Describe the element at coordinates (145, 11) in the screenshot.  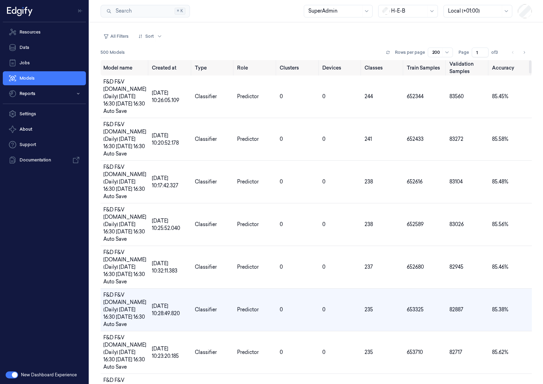
I see `button: Search⌘K` at that location.